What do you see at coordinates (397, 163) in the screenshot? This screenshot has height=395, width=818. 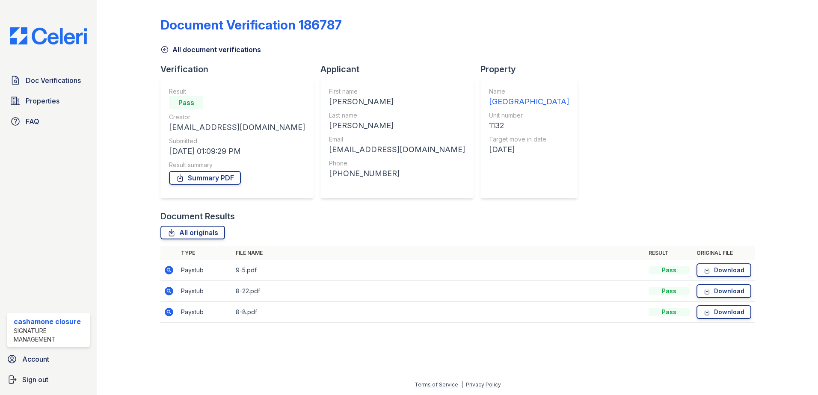 I see `div: Phone` at bounding box center [397, 163].